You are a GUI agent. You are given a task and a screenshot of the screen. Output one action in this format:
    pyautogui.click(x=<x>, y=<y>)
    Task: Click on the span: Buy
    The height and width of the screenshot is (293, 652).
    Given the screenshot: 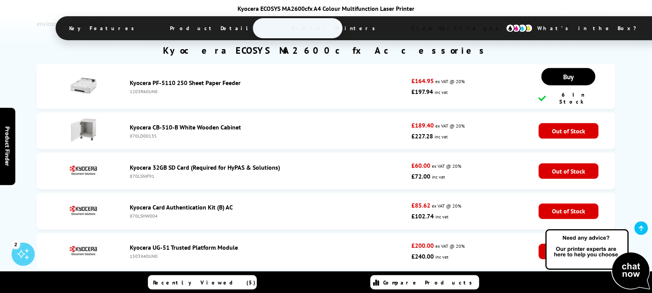 What is the action you would take?
    pyautogui.click(x=569, y=76)
    